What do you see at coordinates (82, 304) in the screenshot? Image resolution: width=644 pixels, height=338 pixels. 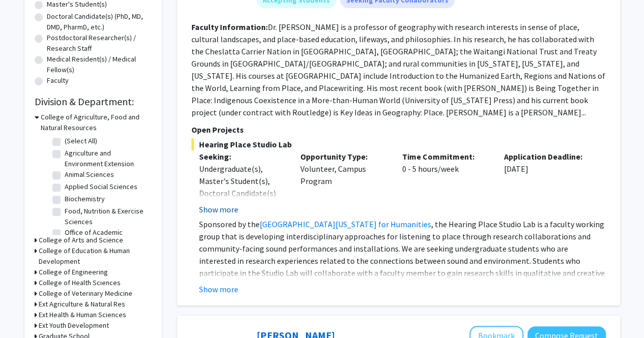 I see `h3: Ext Agriculture & Natural Res` at bounding box center [82, 304].